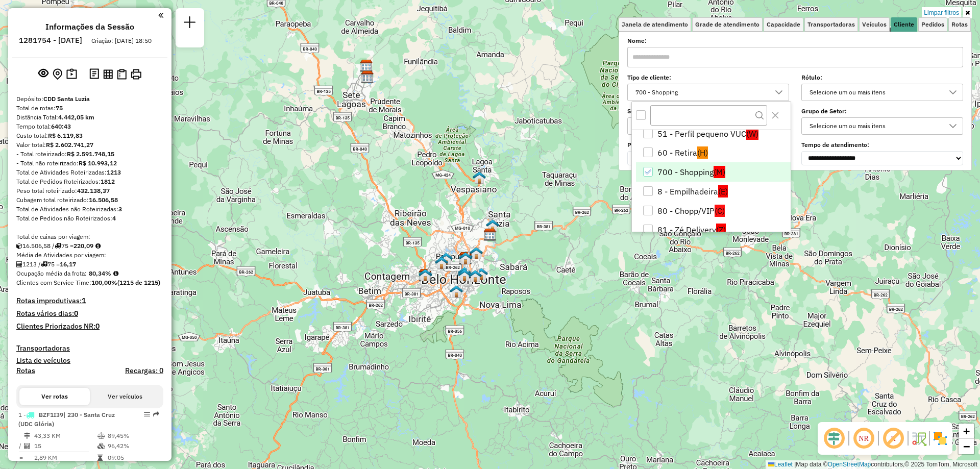 Image resolution: width=980 pixels, height=469 pixels. What do you see at coordinates (94, 74) in the screenshot?
I see `button: Logs desbloquear sessão` at bounding box center [94, 74].